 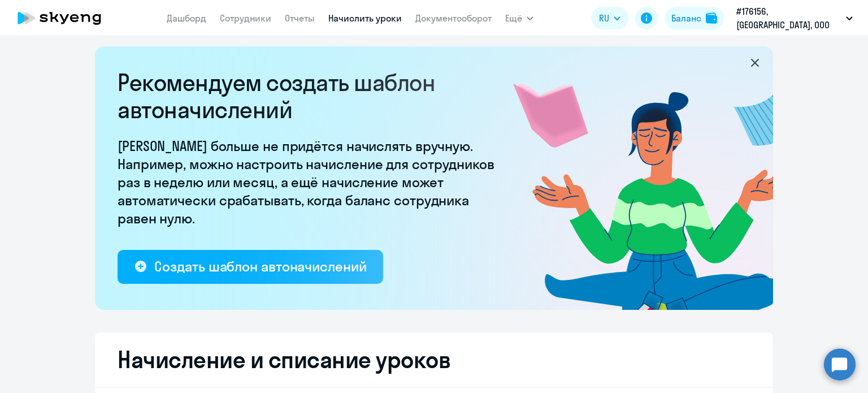 I want to click on a: Документооборот, so click(x=453, y=18).